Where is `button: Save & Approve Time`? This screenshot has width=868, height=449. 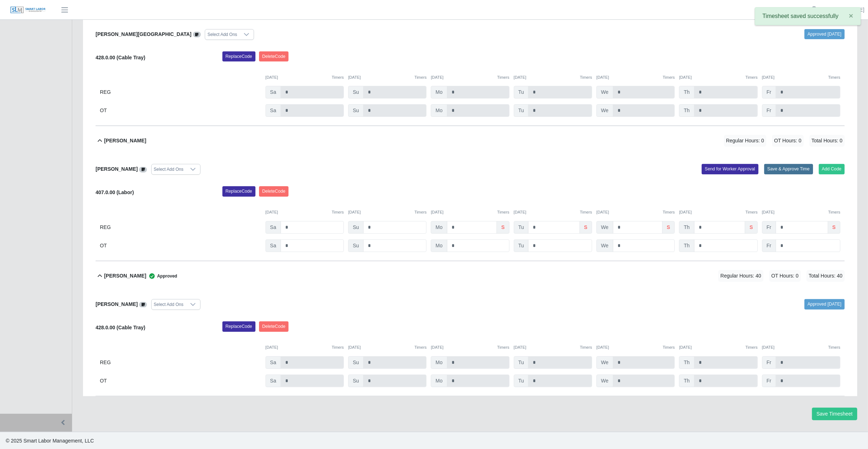
button: Save & Approve Time is located at coordinates (789, 169).